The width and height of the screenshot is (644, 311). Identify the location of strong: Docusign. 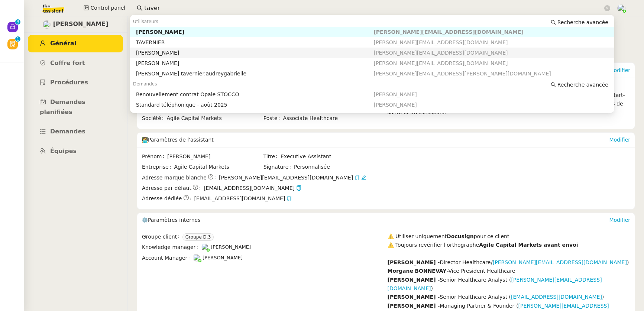
(460, 236).